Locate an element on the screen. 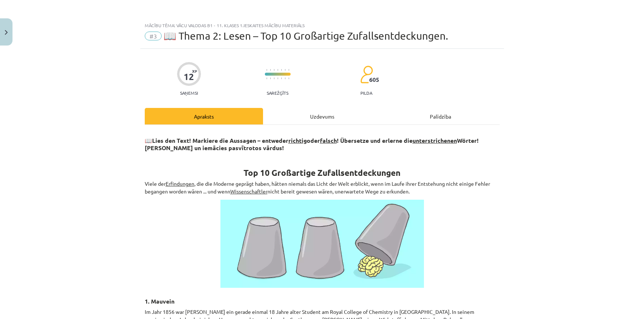  u: Erfindungen is located at coordinates (180, 183).